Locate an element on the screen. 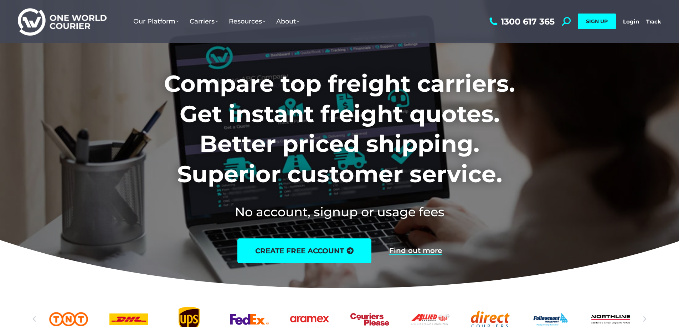 Image resolution: width=679 pixels, height=327 pixels. span: Carriers is located at coordinates (204, 21).